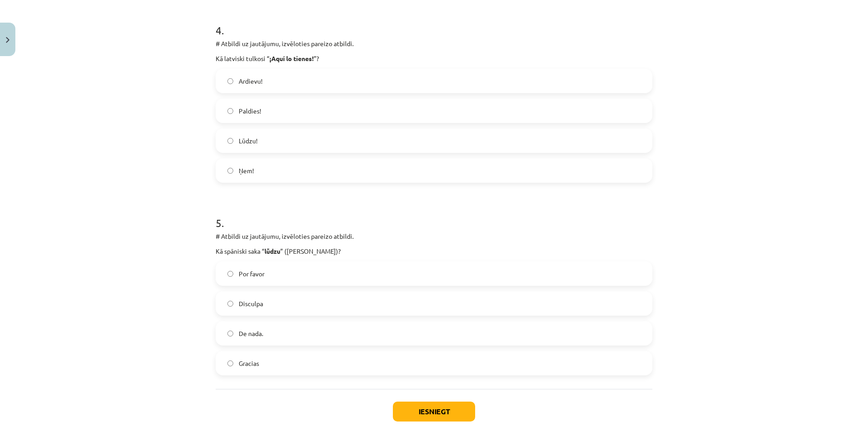  I want to click on h1: 4 ., so click(434, 22).